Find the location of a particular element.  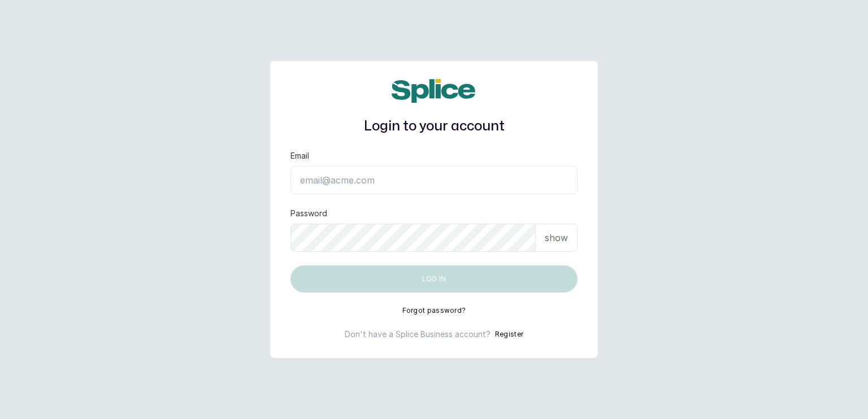

button: Register is located at coordinates (509, 335).